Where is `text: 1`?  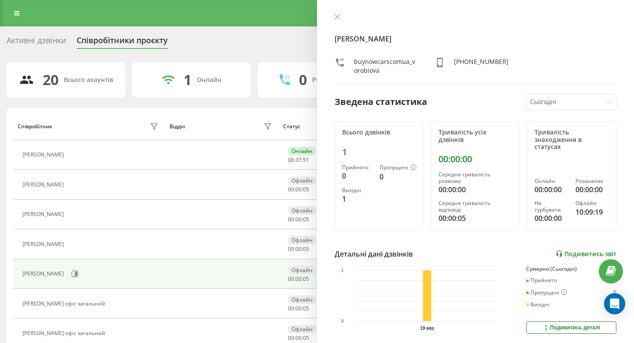 text: 1 is located at coordinates (343, 270).